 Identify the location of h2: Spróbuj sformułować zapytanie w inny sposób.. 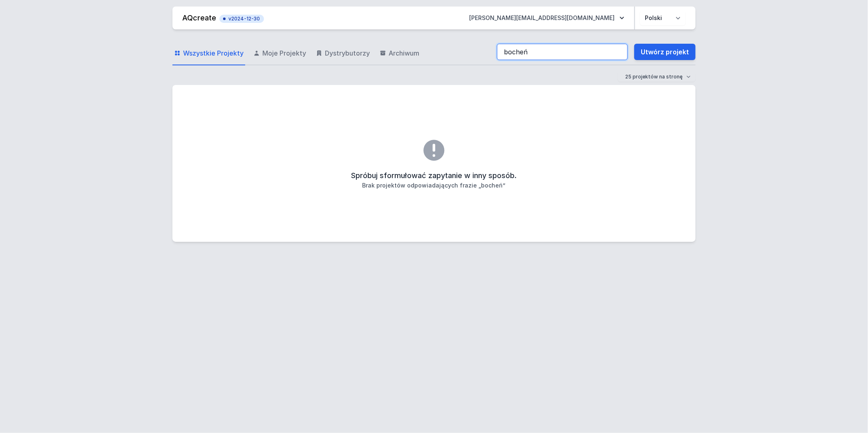
(434, 176).